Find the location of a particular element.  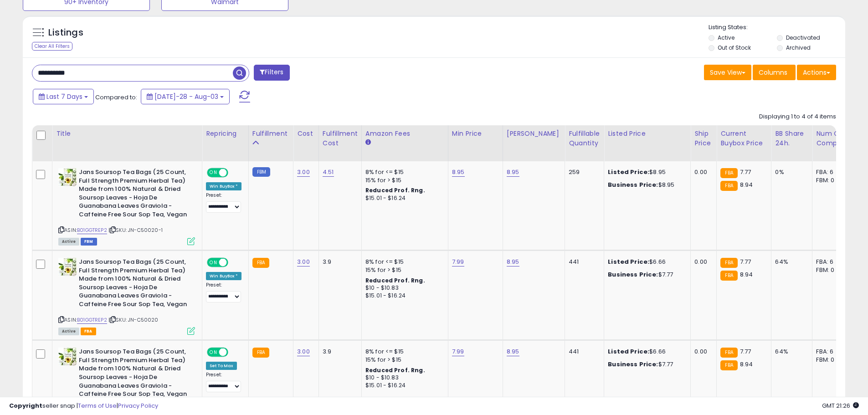

div: 0% is located at coordinates (790, 172).